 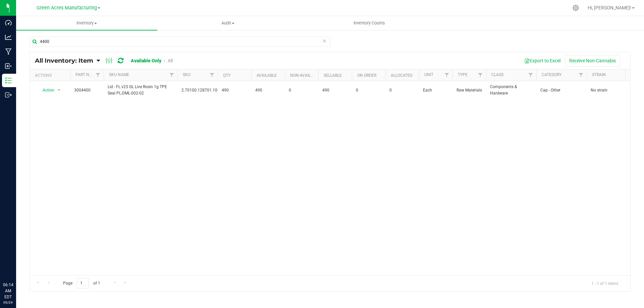 What do you see at coordinates (498, 75) in the screenshot?
I see `a: Class` at bounding box center [498, 75].